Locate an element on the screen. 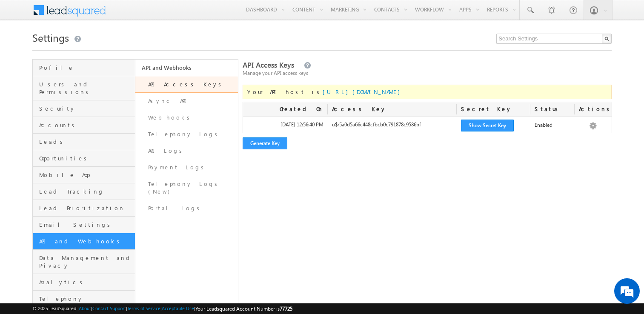 This screenshot has height=314, width=644. a: Telephony Logs (New) is located at coordinates (186, 188).